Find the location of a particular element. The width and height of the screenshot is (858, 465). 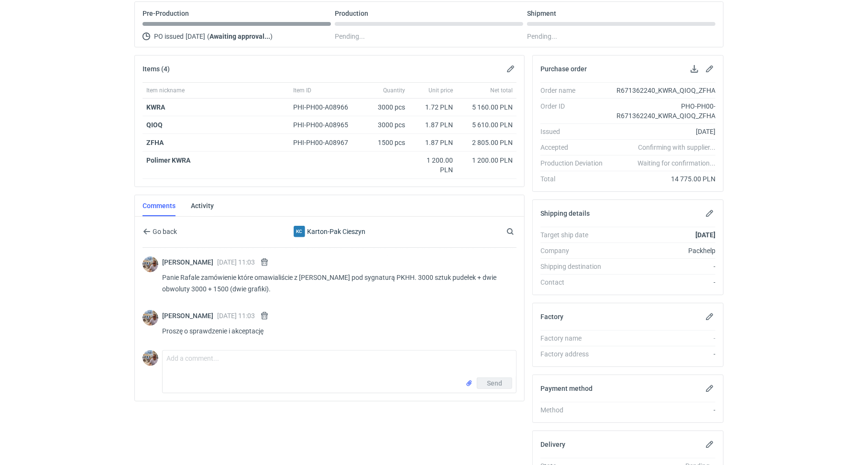

span: Go back is located at coordinates (164, 231).